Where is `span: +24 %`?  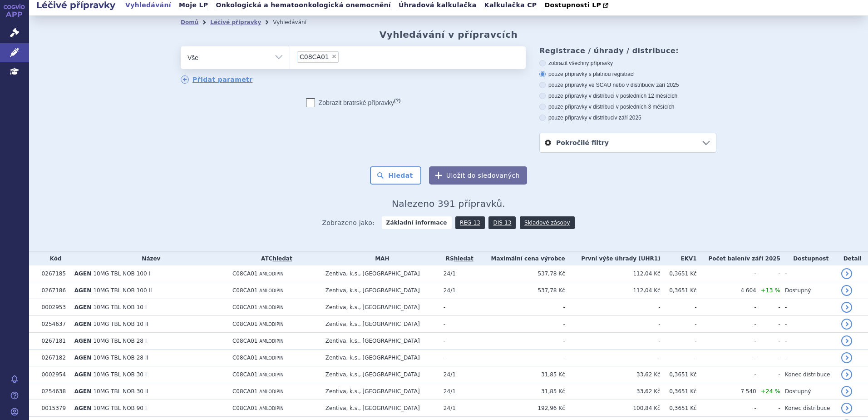 span: +24 % is located at coordinates (770, 391).